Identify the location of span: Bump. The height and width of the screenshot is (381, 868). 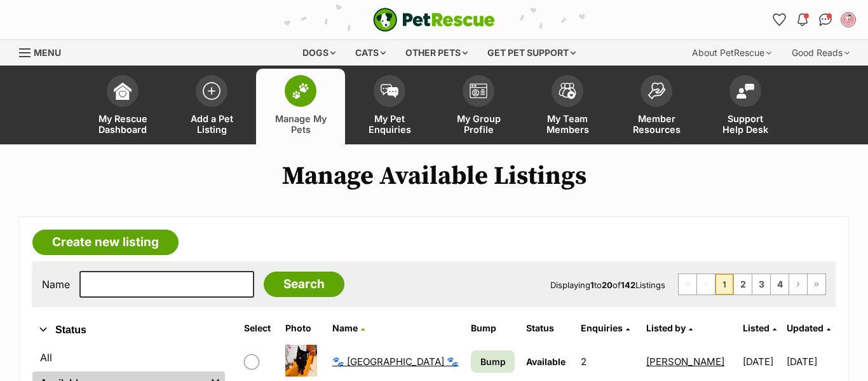
(493, 362).